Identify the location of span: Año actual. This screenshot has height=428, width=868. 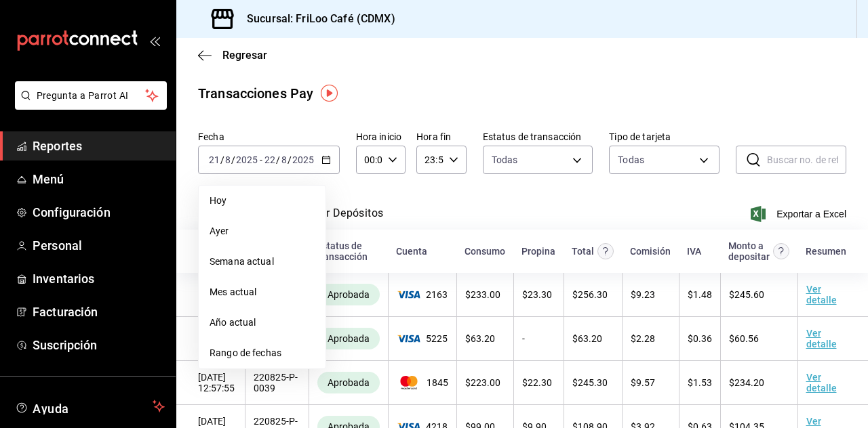
(262, 323).